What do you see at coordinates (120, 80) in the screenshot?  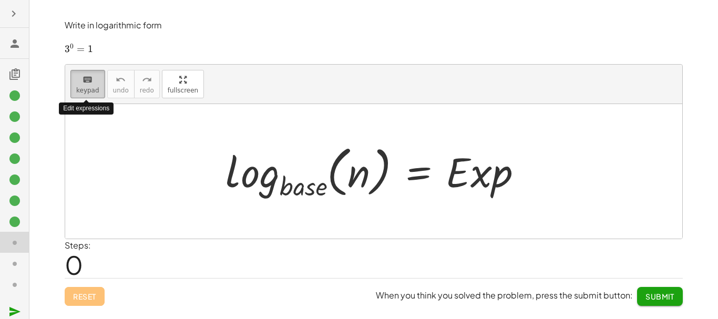 I see `i: undo` at bounding box center [120, 80].